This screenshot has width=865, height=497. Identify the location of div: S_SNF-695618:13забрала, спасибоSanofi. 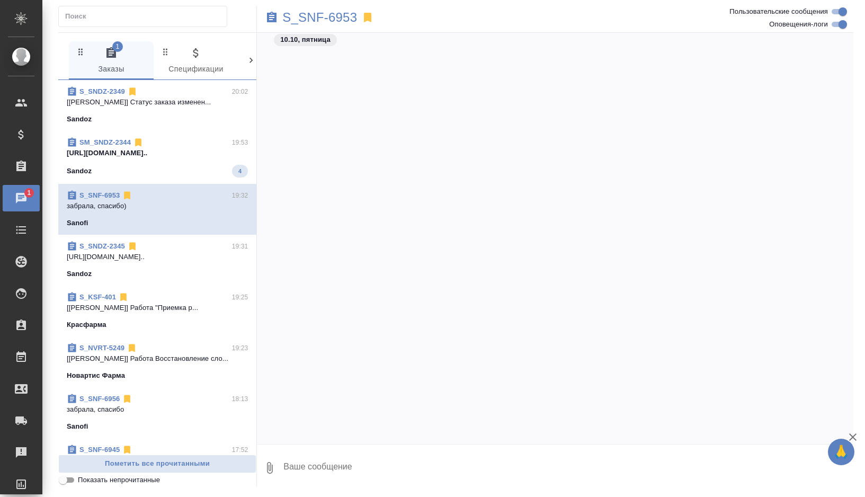
(157, 413).